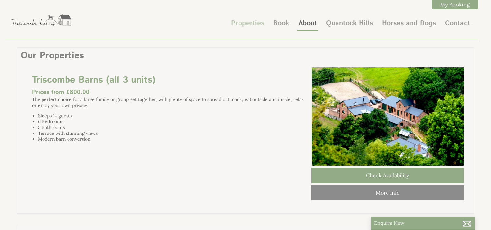 Image resolution: width=491 pixels, height=230 pixels. What do you see at coordinates (169, 102) in the screenshot?
I see `p: The perfect choice for a large family or group get together, with plenty of space to spread out, ...` at bounding box center [169, 102].